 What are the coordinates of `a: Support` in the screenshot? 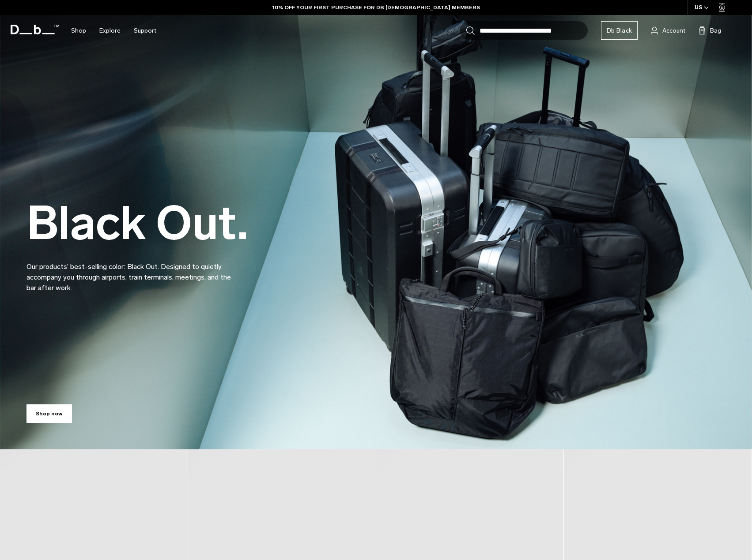 It's located at (145, 30).